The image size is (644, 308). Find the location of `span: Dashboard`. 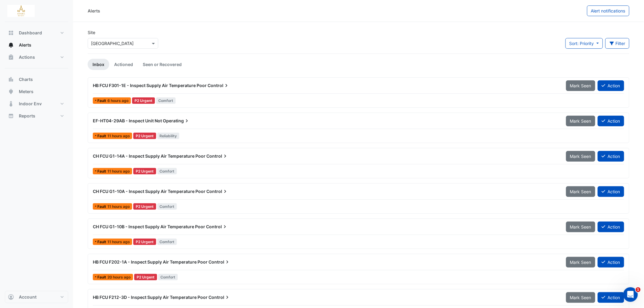

span: Dashboard is located at coordinates (30, 33).